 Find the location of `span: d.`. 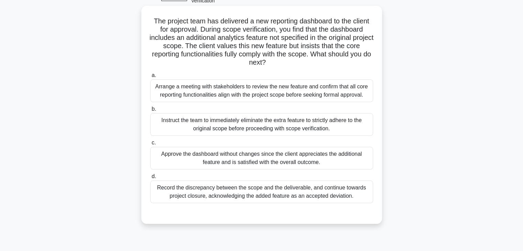

span: d. is located at coordinates (154, 176).